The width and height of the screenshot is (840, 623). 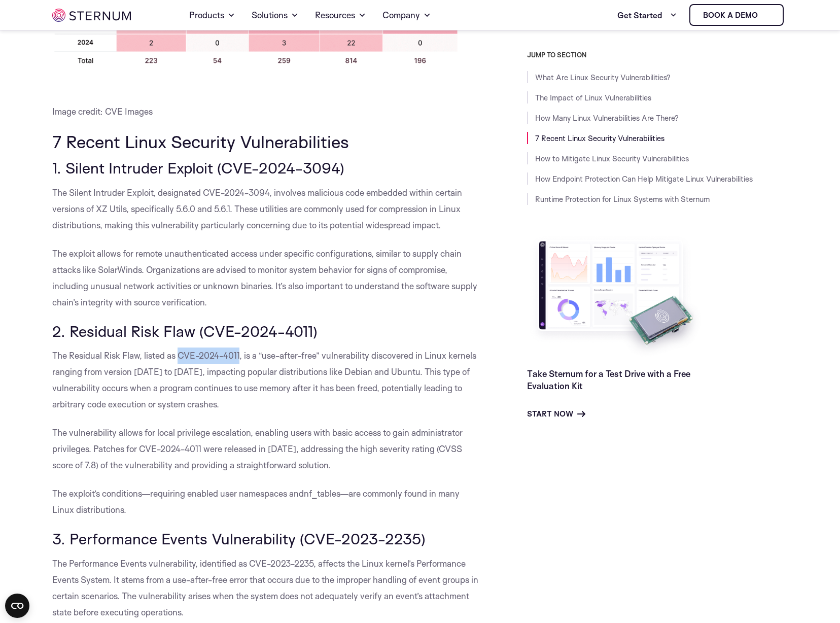 I want to click on button: Open CMP widget, so click(x=17, y=606).